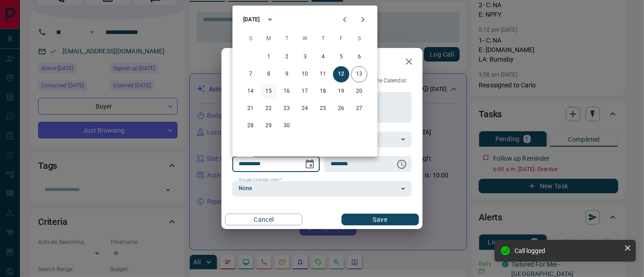 Image resolution: width=644 pixels, height=277 pixels. What do you see at coordinates (568, 251) in the screenshot?
I see `div: Call logged` at bounding box center [568, 251].